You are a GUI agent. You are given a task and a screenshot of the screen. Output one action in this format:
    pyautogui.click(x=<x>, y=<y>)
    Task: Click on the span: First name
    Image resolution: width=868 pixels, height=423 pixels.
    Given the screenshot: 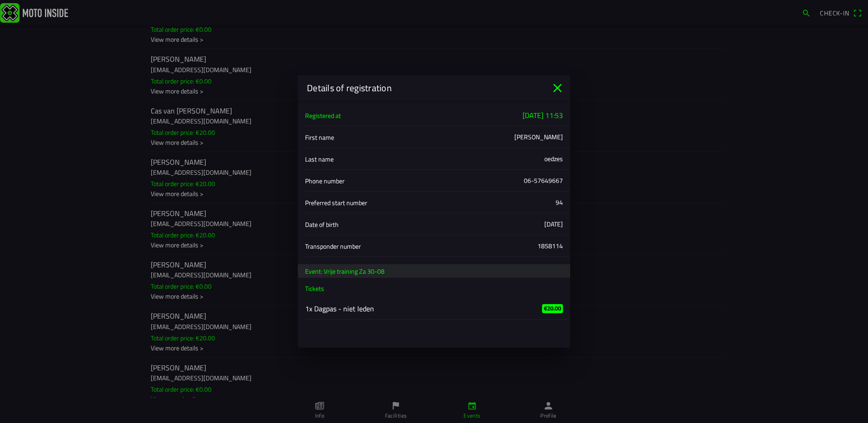 What is the action you would take?
    pyautogui.click(x=320, y=137)
    